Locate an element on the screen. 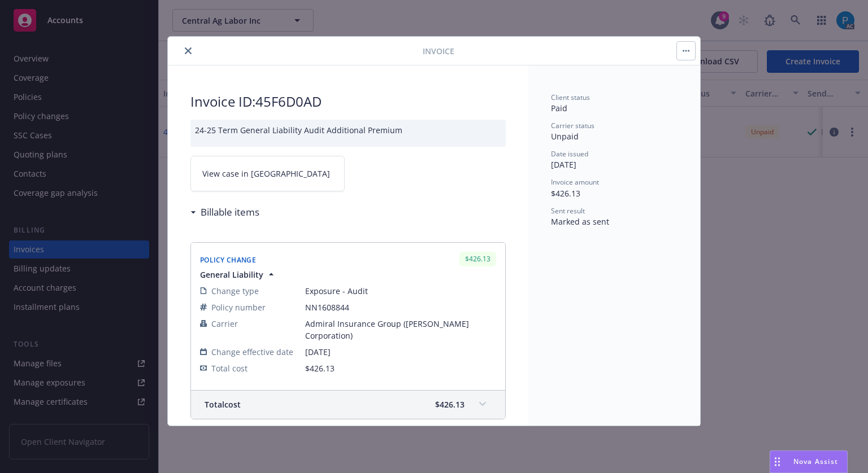 The width and height of the screenshot is (868, 473). span: NN1608844 is located at coordinates (401, 308).